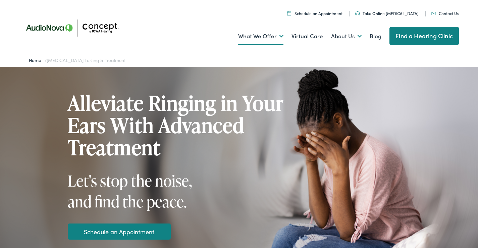 Image resolution: width=478 pixels, height=248 pixels. Describe the element at coordinates (289, 13) in the screenshot. I see `img: A calendar icon to schedule an appointment at Concept by Iowa Hearing.` at that location.